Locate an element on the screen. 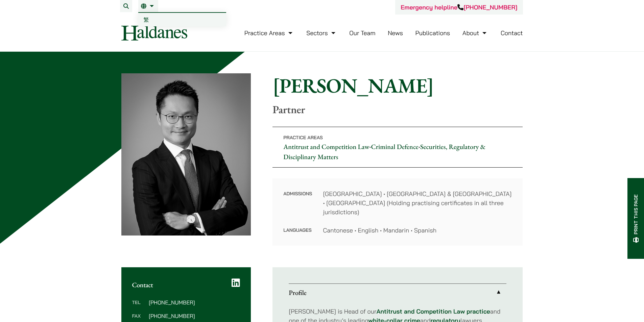 This screenshot has width=644, height=322. a: Securities, Regulatory & Disciplinary Matters is located at coordinates (384, 152).